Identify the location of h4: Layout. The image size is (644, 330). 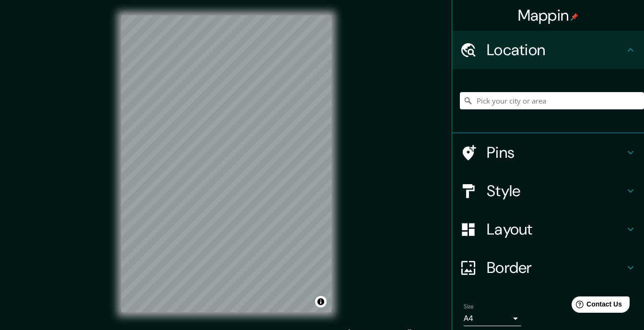
(555, 229).